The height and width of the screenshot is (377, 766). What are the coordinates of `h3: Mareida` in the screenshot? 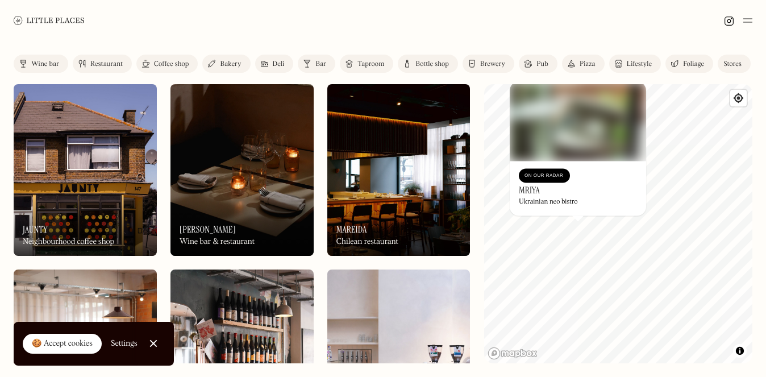 It's located at (352, 229).